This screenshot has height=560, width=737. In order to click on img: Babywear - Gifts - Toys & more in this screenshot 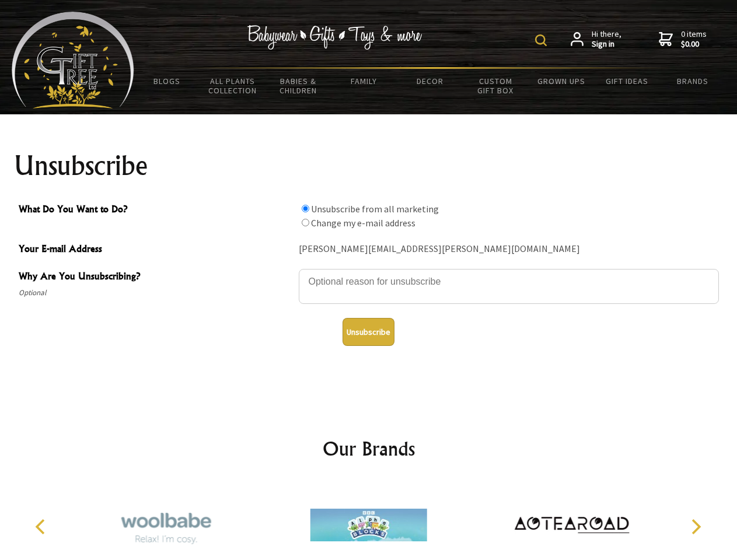, I will do `click(335, 37)`.